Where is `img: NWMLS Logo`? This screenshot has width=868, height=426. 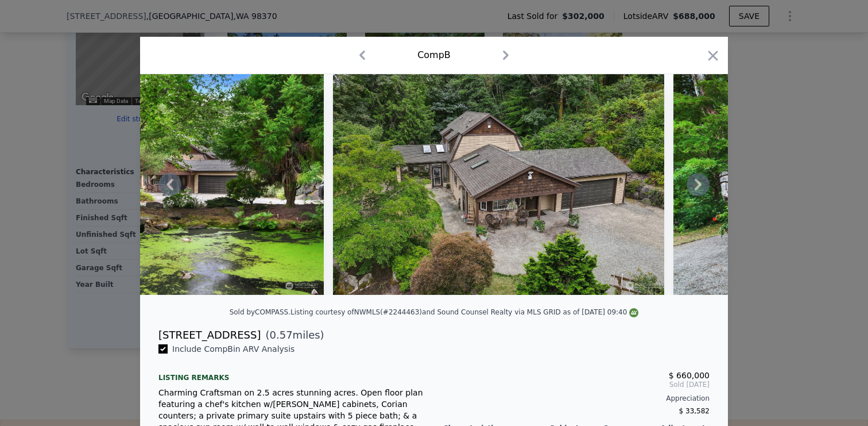 img: NWMLS Logo is located at coordinates (633, 312).